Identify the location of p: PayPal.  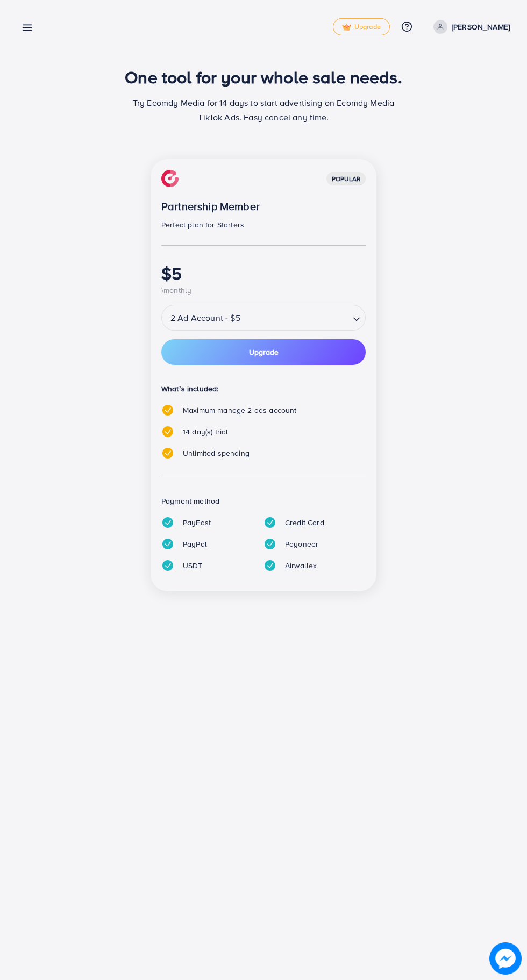
(195, 544).